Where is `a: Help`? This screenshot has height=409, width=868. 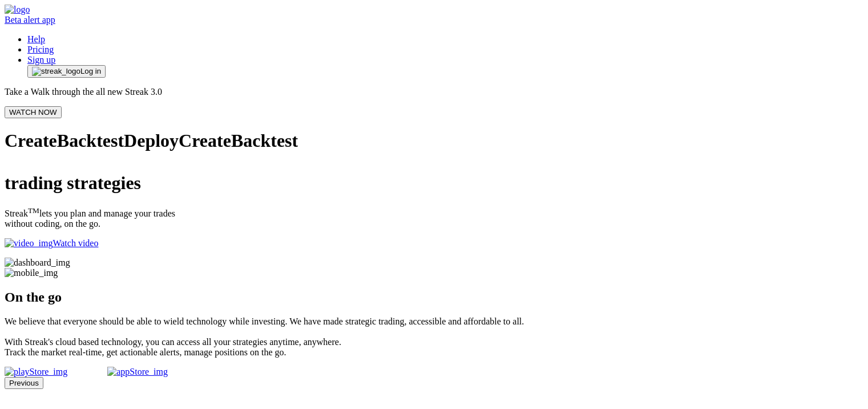 a: Help is located at coordinates (36, 39).